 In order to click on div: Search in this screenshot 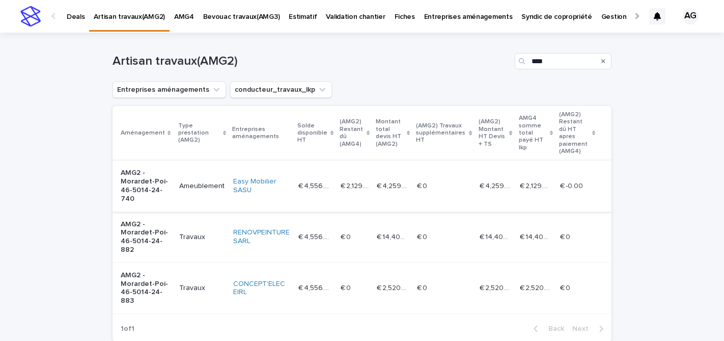, I will do `click(563, 61)`.